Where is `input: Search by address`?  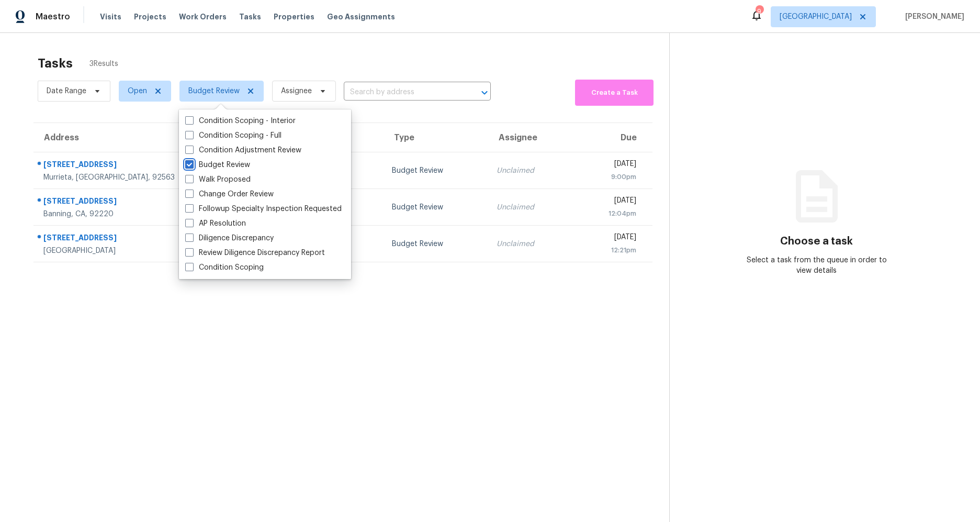
input: Search by address is located at coordinates (403, 92).